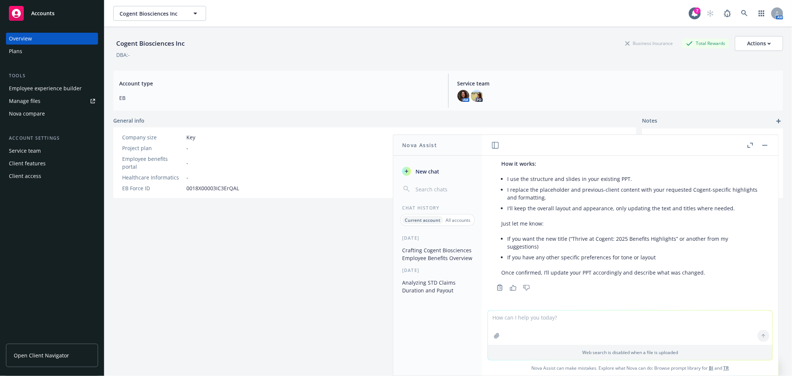 This screenshot has height=376, width=792. I want to click on div: Nova compare, so click(27, 114).